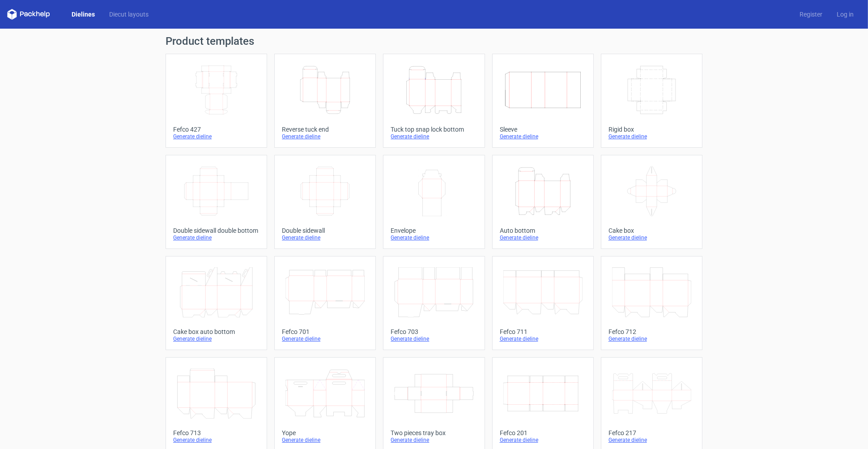 This screenshot has width=868, height=449. Describe the element at coordinates (216, 231) in the screenshot. I see `div: Double sidewall double bottom` at that location.